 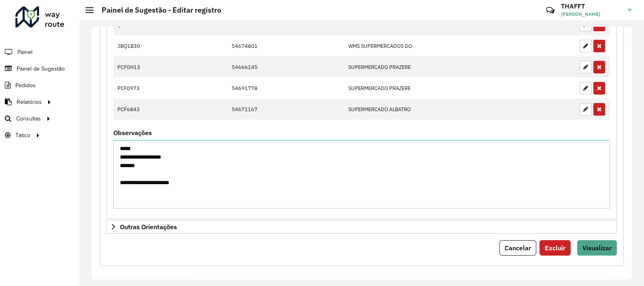 I want to click on h2: Painel de Sugestão - Editar registro, so click(x=157, y=10).